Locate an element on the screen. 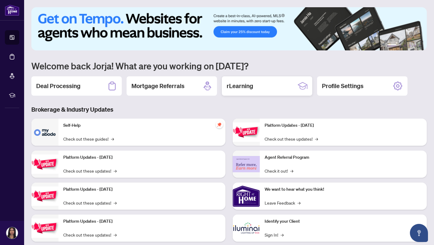 The image size is (434, 245). p: We want to hear what you think! is located at coordinates (344, 189).